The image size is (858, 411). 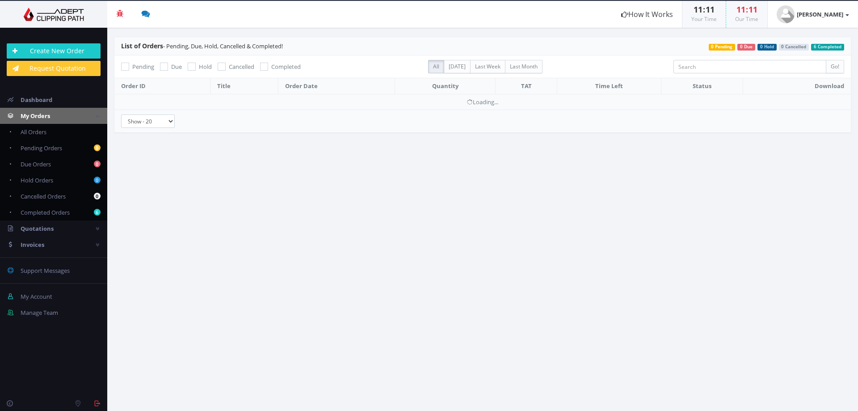 I want to click on span: Dashboard, so click(x=36, y=100).